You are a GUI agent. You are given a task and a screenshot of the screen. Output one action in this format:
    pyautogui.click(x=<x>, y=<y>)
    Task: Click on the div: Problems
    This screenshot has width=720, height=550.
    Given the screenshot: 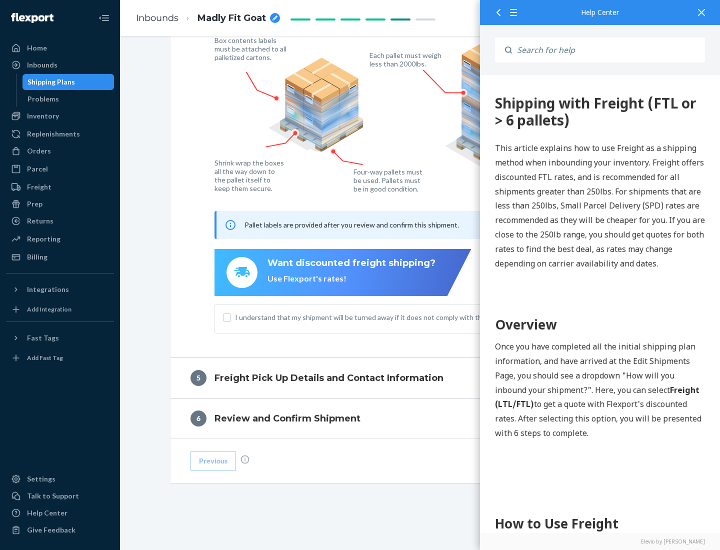 What is the action you would take?
    pyautogui.click(x=43, y=99)
    